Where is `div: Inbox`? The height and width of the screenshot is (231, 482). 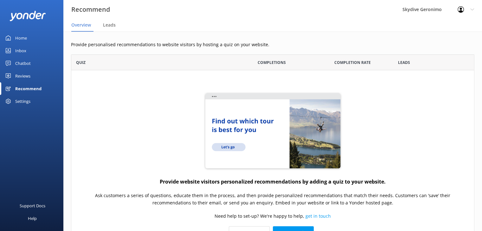
div: Inbox is located at coordinates (21, 51).